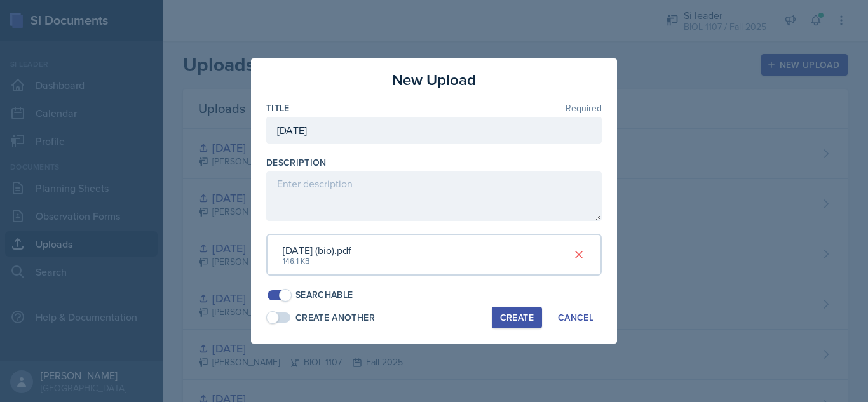 The image size is (868, 402). What do you see at coordinates (277, 108) in the screenshot?
I see `label: Title` at bounding box center [277, 108].